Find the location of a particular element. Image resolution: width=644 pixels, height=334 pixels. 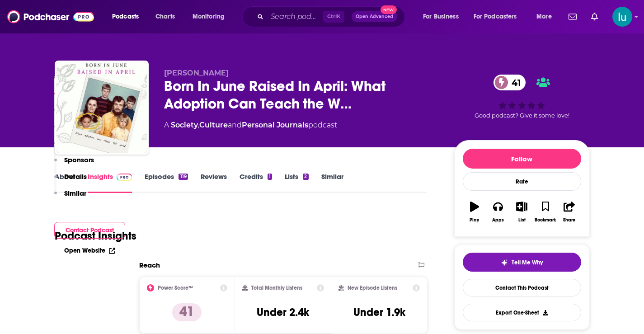

a: Similar is located at coordinates (332, 183).